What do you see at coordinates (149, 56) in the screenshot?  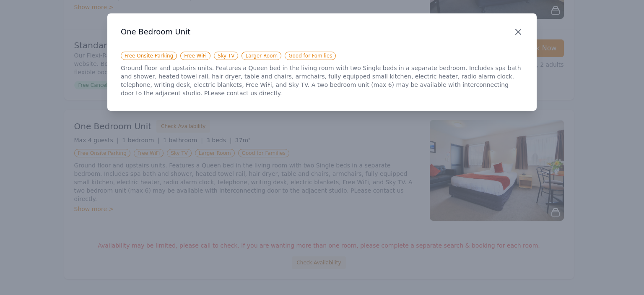 I see `span: Free Onsite Parking` at bounding box center [149, 56].